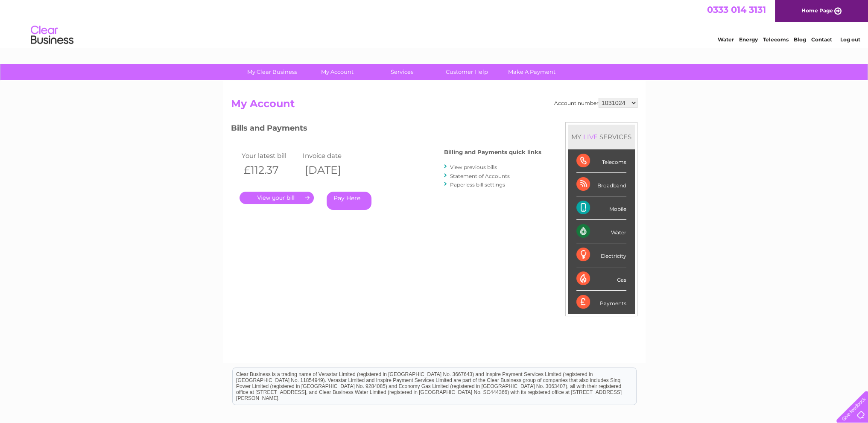 This screenshot has width=868, height=423. I want to click on div: Payments, so click(601, 303).